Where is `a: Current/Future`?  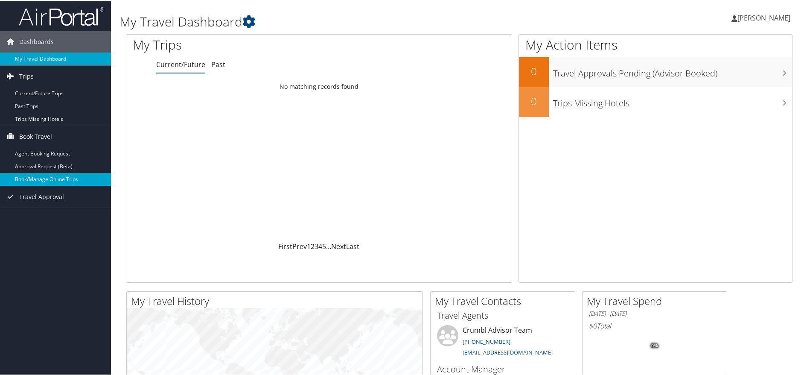 a: Current/Future is located at coordinates (180, 64).